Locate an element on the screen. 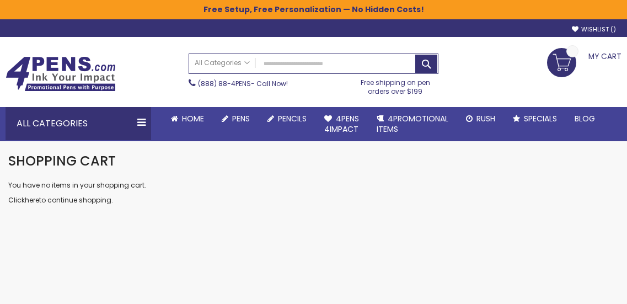  a: All Categories is located at coordinates (222, 63).